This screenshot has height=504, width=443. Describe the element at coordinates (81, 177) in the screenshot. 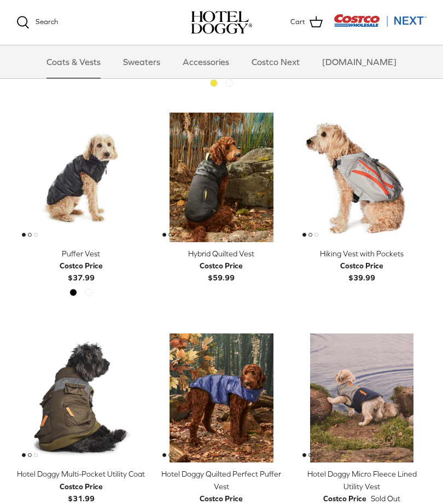

I see `a: Puffer Vest` at that location.